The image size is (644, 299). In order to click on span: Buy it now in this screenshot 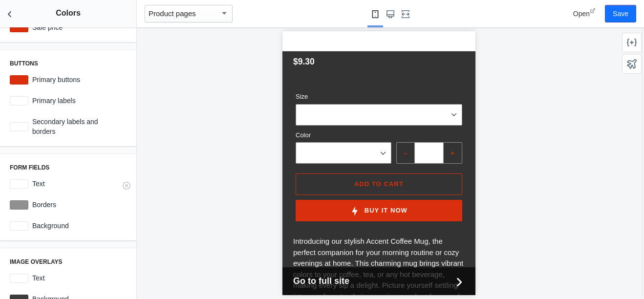, I will do `click(103, 179)`.